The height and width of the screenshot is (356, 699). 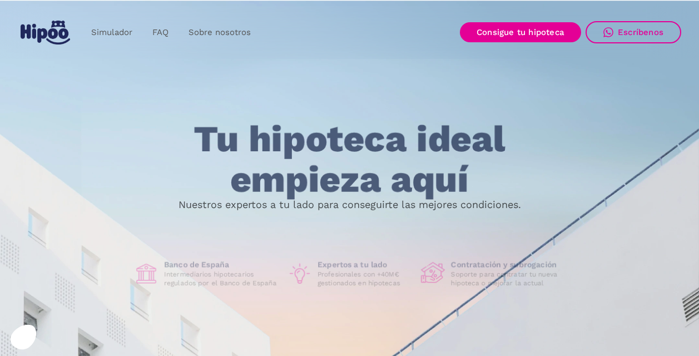 What do you see at coordinates (221, 279) in the screenshot?
I see `p: Intermediarios hipotecarios regulados por el Banco de España` at bounding box center [221, 279].